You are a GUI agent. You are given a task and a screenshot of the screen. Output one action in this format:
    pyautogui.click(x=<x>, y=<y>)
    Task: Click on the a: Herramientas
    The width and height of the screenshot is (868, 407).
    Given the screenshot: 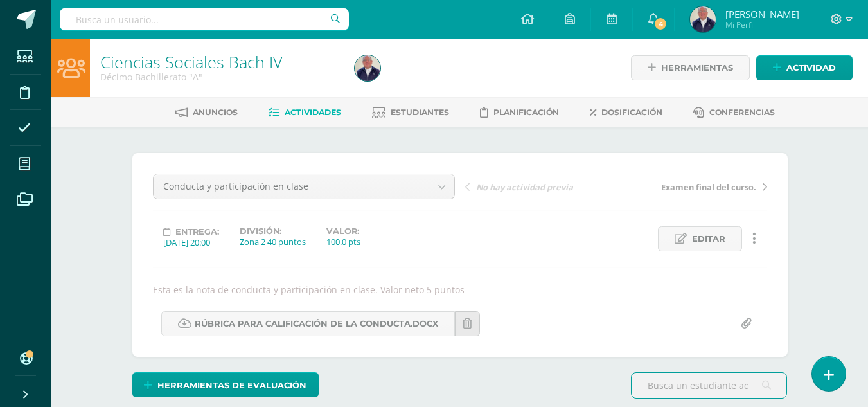 What is the action you would take?
    pyautogui.click(x=690, y=67)
    